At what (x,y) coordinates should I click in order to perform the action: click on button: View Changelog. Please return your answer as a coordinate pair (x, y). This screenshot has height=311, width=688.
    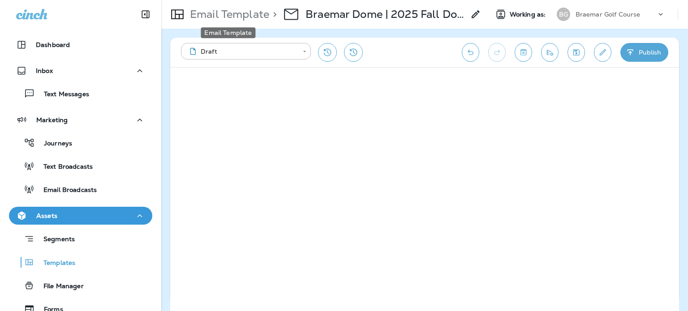
    Looking at the image, I should click on (353, 52).